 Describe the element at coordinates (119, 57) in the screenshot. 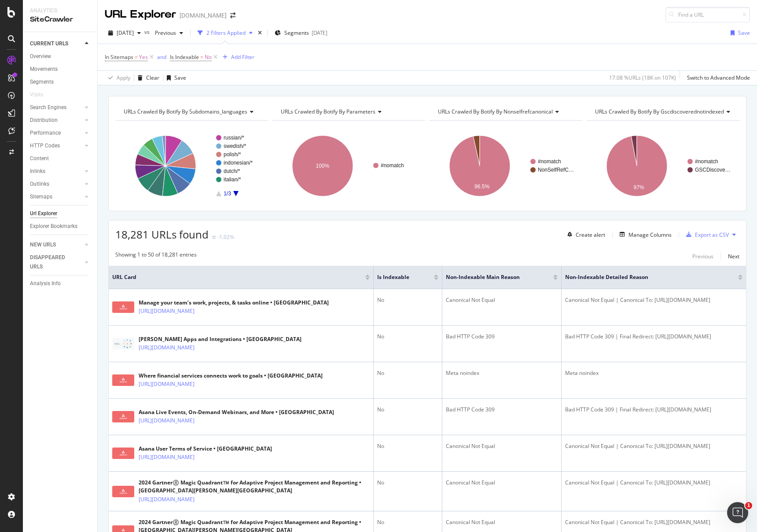

I see `span: In Sitemaps` at that location.